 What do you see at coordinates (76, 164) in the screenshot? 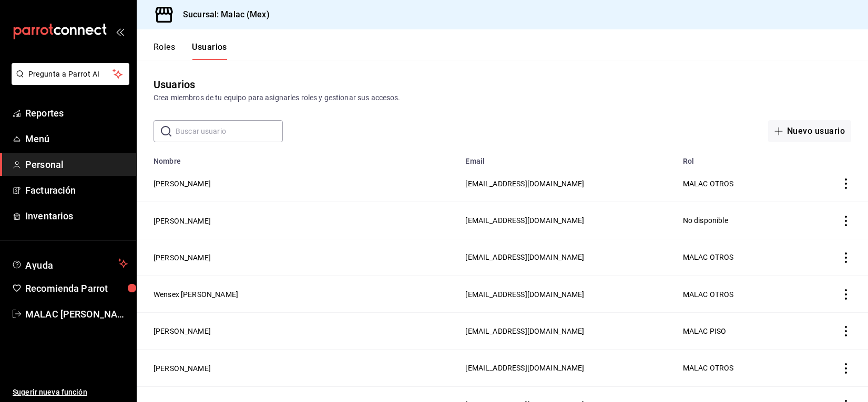
I see `span: Personal` at bounding box center [76, 164].